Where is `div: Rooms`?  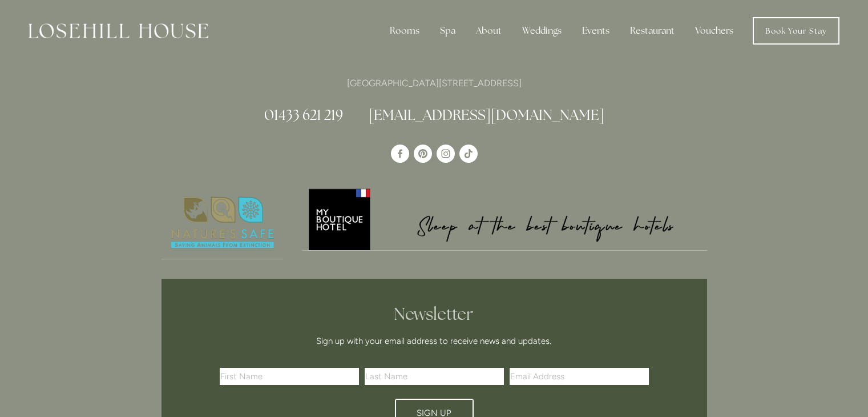 div: Rooms is located at coordinates (405, 30).